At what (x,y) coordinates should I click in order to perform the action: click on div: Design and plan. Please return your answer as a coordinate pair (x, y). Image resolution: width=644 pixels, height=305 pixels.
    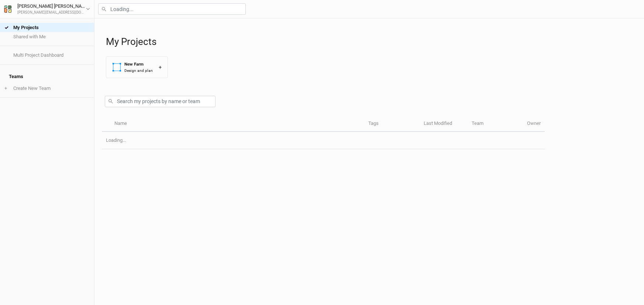
    Looking at the image, I should click on (138, 70).